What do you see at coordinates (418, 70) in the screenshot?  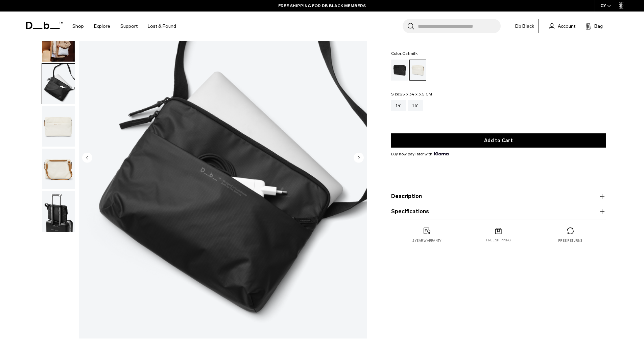 I see `a: Oatmilk` at bounding box center [418, 70].